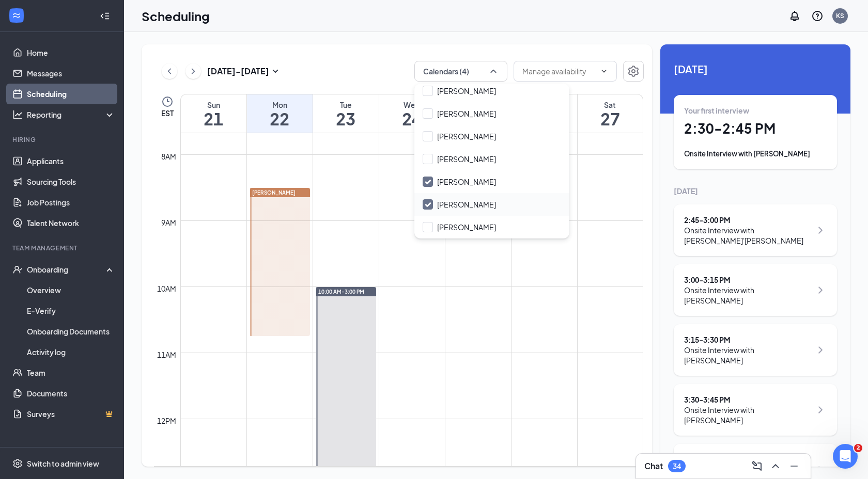 The width and height of the screenshot is (868, 479). Describe the element at coordinates (71, 181) in the screenshot. I see `a: Sourcing Tools` at that location.